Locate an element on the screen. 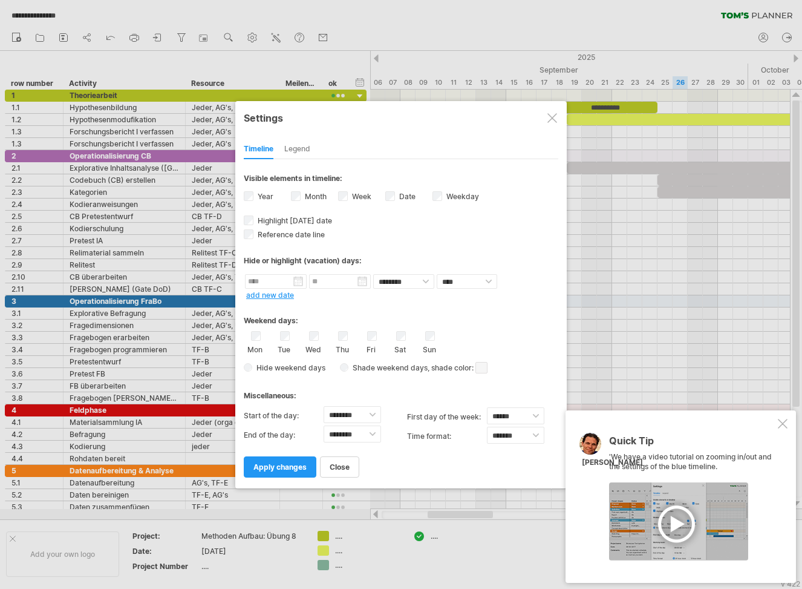  div: Weekend days: is located at coordinates (401, 316).